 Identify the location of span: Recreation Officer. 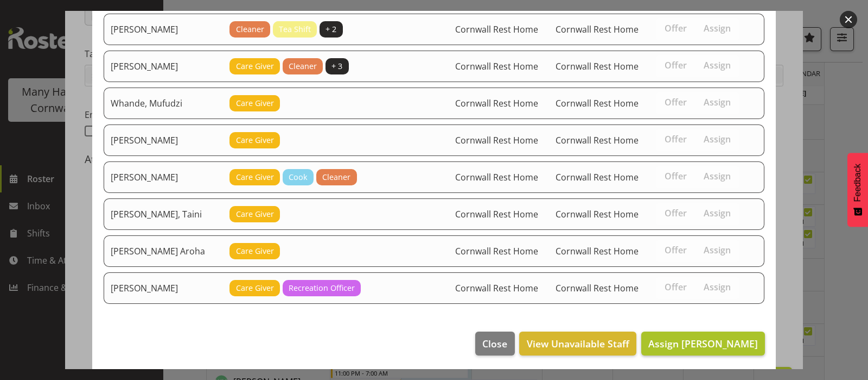
(322, 288).